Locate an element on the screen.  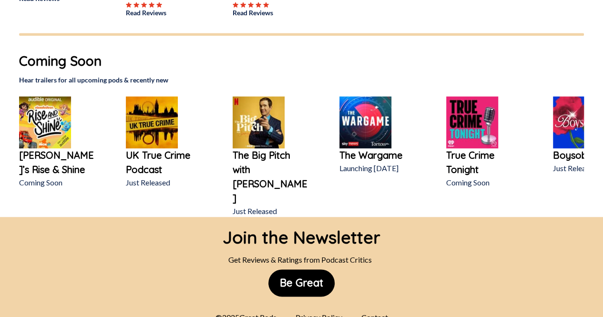
img: The Big Pitch with Jimmy Carr is located at coordinates (258, 122).